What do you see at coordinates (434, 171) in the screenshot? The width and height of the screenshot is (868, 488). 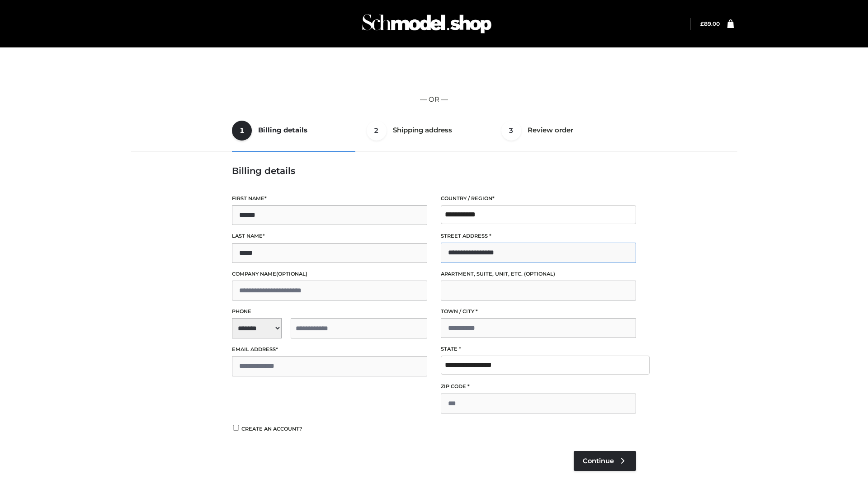 I see `h3: Billing details` at bounding box center [434, 171].